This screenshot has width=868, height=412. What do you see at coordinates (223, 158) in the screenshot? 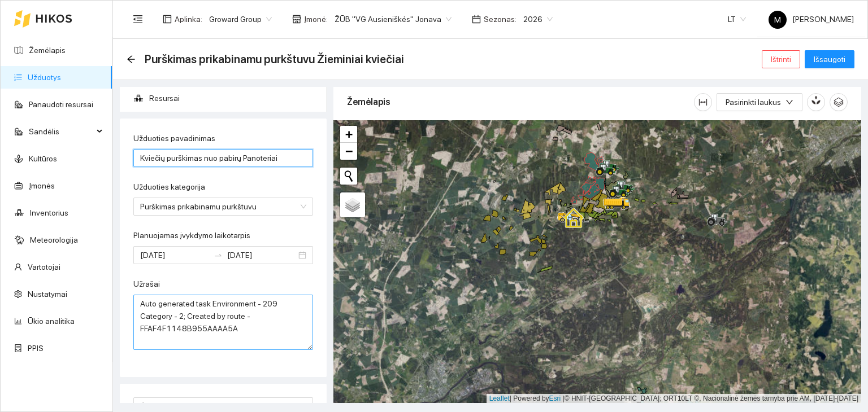
I see `input: Užduoties pavadinimas` at bounding box center [223, 158].